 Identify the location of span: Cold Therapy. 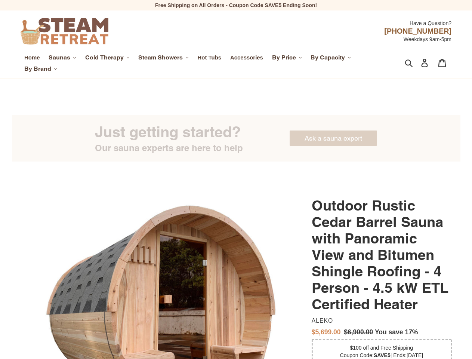
(104, 58).